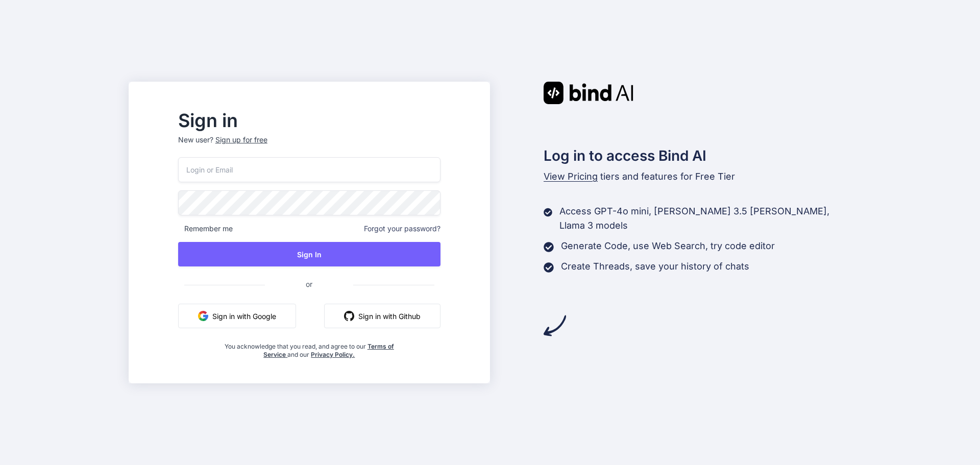 The image size is (980, 465). What do you see at coordinates (698, 156) in the screenshot?
I see `h2: Log in to access Bind AI` at bounding box center [698, 156].